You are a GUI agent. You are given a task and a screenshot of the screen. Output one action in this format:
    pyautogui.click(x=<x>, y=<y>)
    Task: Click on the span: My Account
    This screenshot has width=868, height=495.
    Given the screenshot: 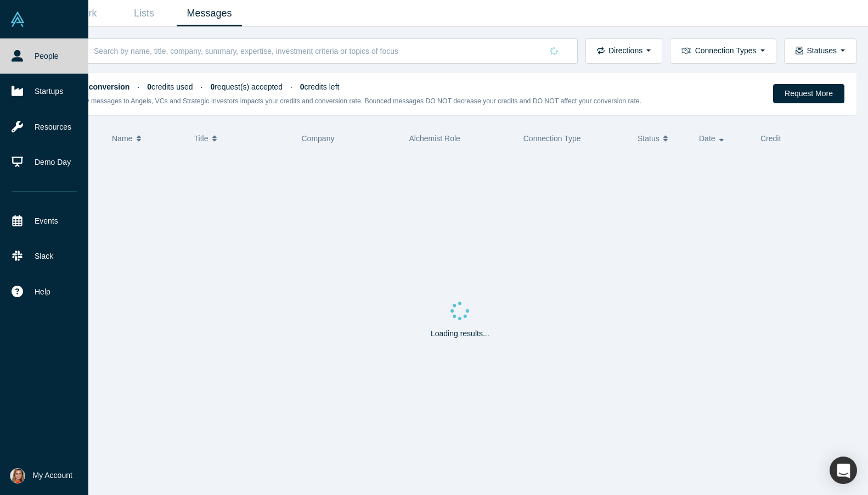 What is the action you would take?
    pyautogui.click(x=53, y=475)
    